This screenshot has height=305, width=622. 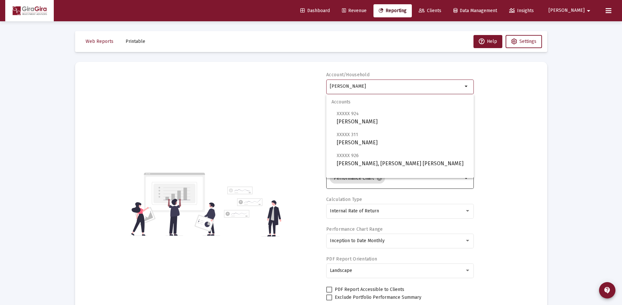 What do you see at coordinates (369, 290) in the screenshot?
I see `span: PDF Report Accessible to Clients` at bounding box center [369, 290].